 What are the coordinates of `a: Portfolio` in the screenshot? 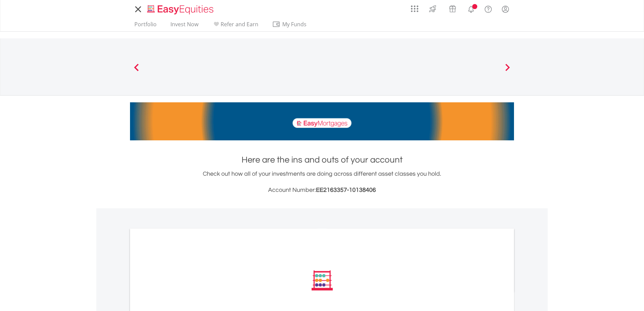 It's located at (145, 26).